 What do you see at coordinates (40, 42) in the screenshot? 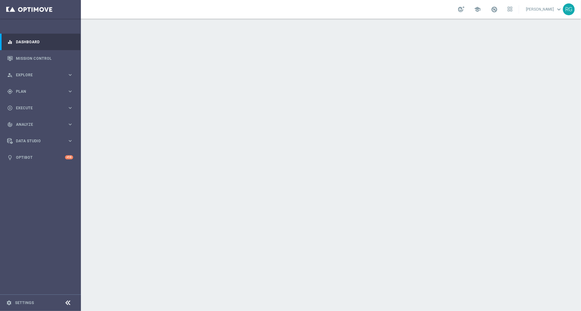
I see `div: Dashboard` at bounding box center [40, 42].